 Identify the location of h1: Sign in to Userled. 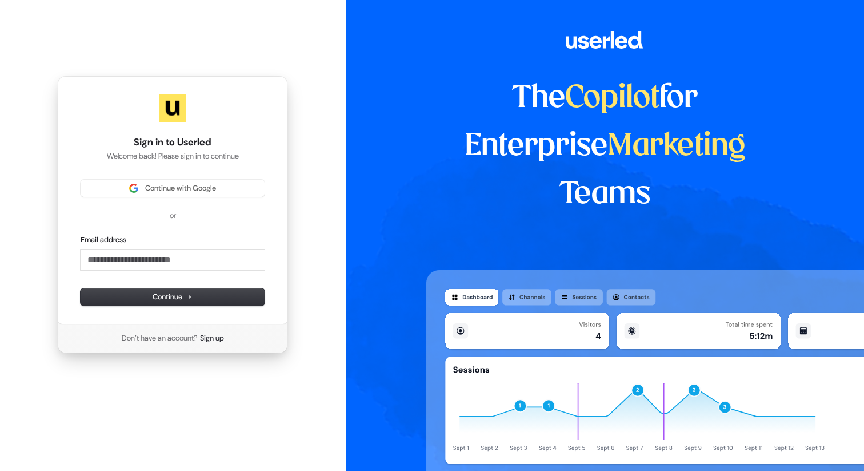
(173, 142).